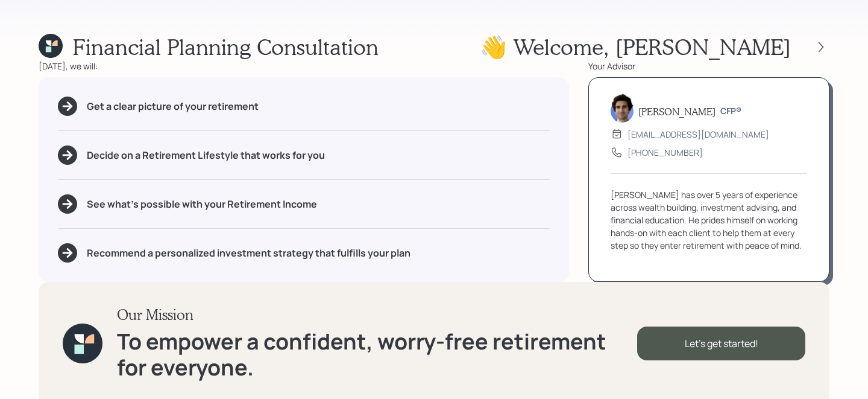 The width and height of the screenshot is (868, 399). Describe the element at coordinates (226, 46) in the screenshot. I see `h1: Financial Planning Consultation` at that location.